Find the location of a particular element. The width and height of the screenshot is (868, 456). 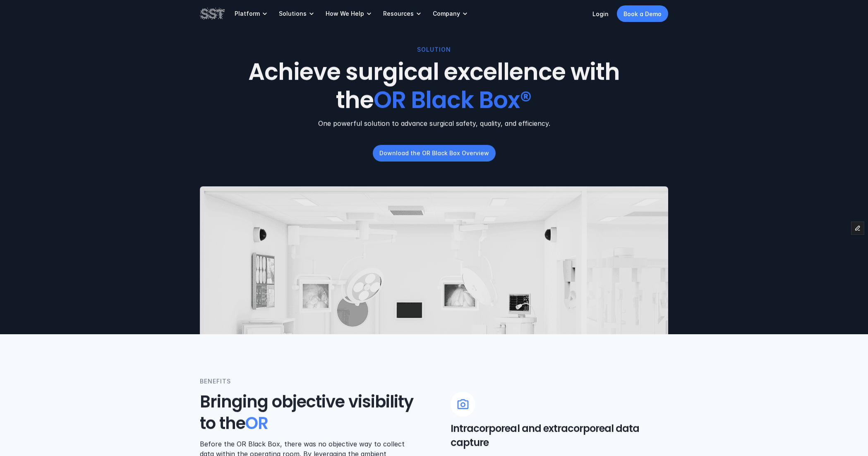

h3: Bringing objective visibility to the is located at coordinates (309, 413).